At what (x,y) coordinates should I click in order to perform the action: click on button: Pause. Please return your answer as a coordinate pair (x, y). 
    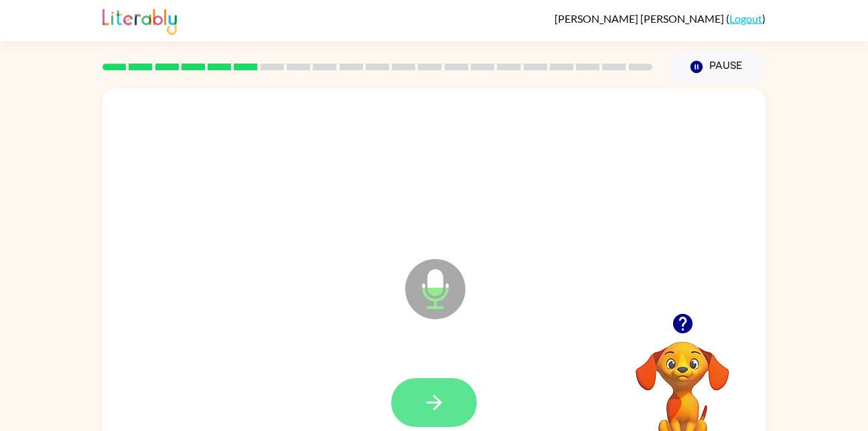
    Looking at the image, I should click on (717, 67).